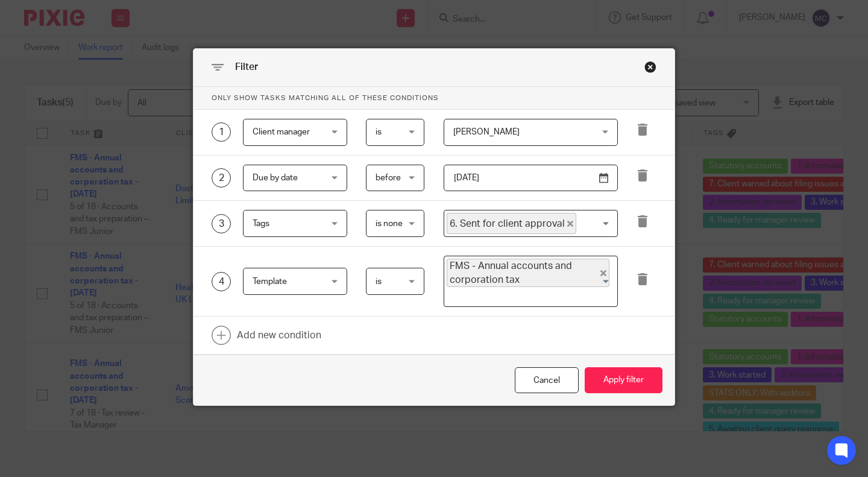  Describe the element at coordinates (388, 178) in the screenshot. I see `span: before` at that location.